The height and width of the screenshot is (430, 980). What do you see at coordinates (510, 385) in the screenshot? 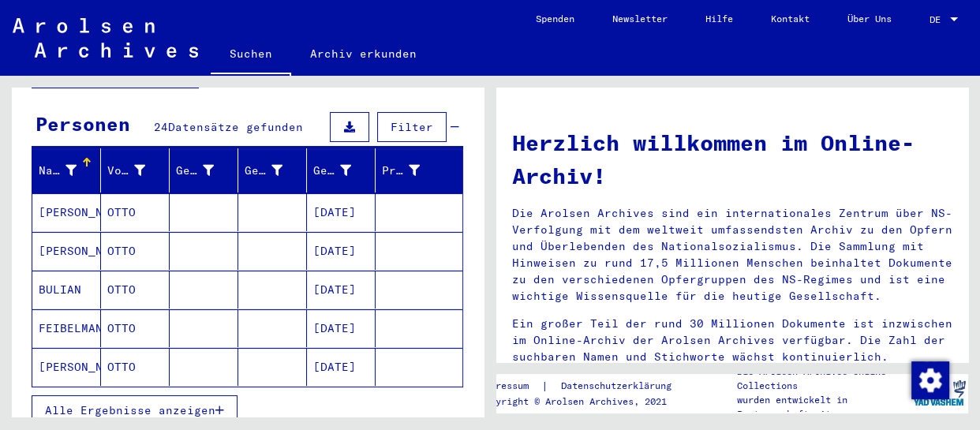
I see `a: Impressum` at bounding box center [510, 385].